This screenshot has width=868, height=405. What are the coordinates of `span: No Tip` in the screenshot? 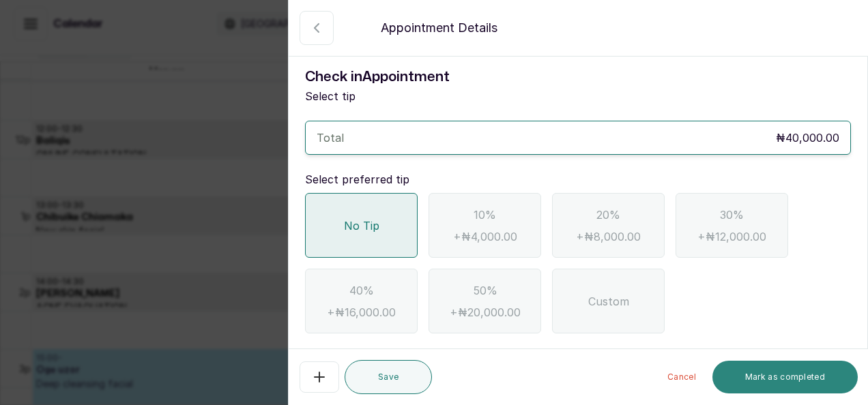 It's located at (362, 226).